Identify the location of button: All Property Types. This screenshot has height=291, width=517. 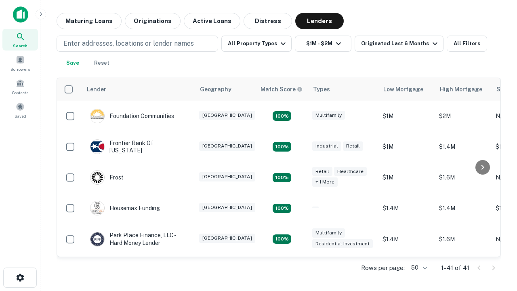
(257, 44).